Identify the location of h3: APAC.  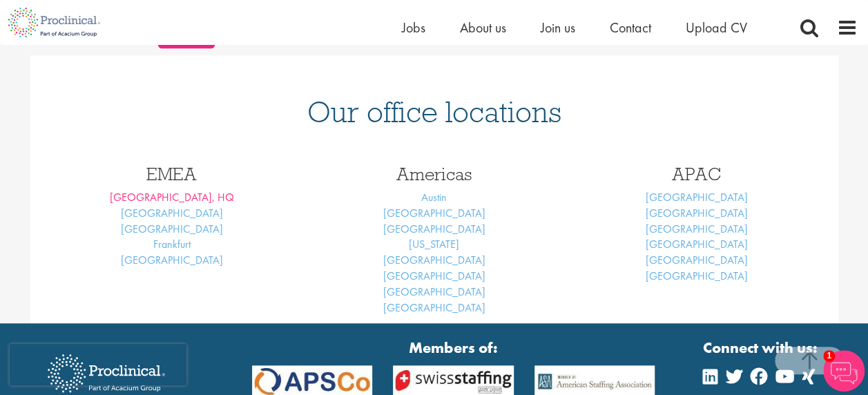
(696, 174).